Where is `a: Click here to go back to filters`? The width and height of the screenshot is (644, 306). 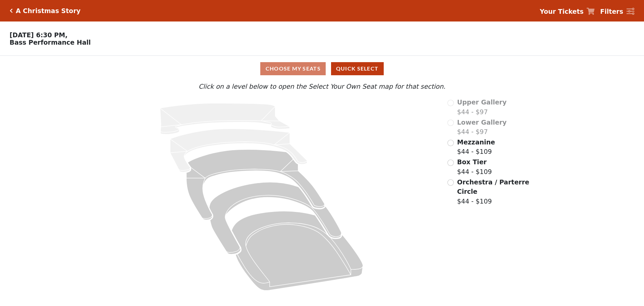 a: Click here to go back to filters is located at coordinates (11, 11).